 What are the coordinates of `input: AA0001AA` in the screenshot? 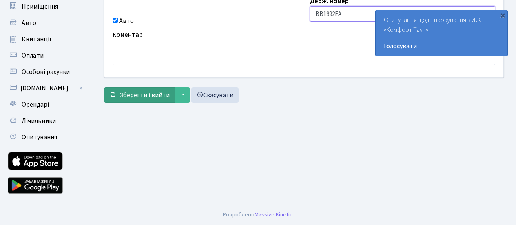 It's located at (403, 14).